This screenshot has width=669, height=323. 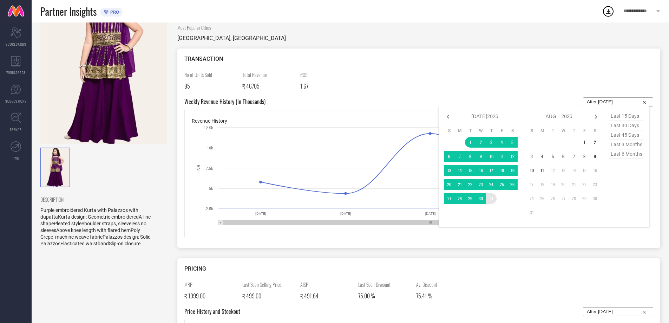 I want to click on td: Sat Aug 23 2025, so click(x=595, y=184).